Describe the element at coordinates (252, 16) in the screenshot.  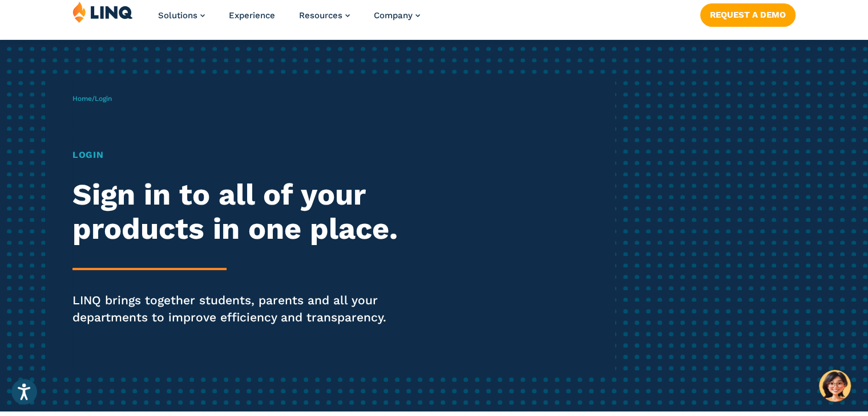
I see `span: Experience` at that location.